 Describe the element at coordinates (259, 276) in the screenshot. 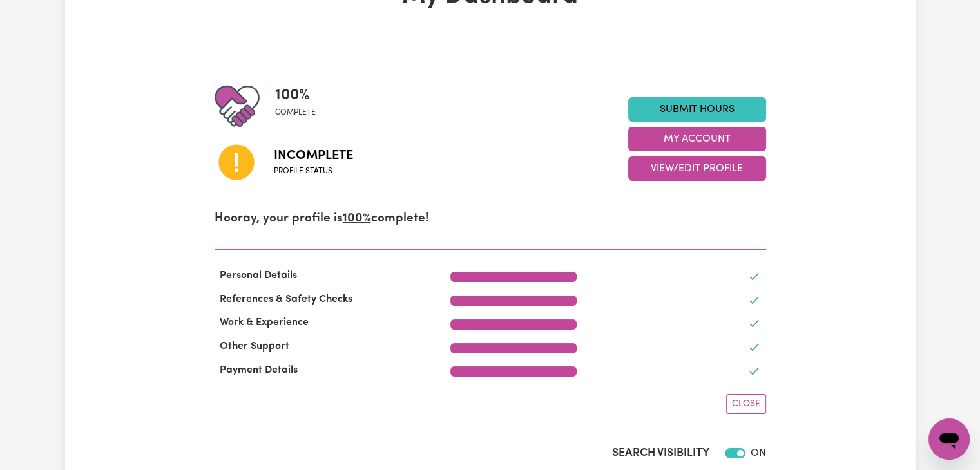

I see `span: Personal Details` at that location.